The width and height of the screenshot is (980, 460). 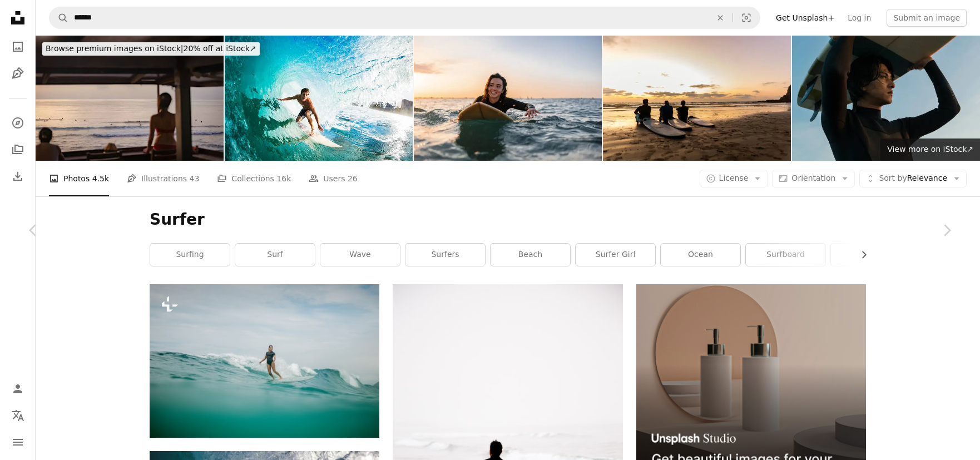 I want to click on a: Browse premium images on iStock|20% off at iStock↗, so click(x=151, y=49).